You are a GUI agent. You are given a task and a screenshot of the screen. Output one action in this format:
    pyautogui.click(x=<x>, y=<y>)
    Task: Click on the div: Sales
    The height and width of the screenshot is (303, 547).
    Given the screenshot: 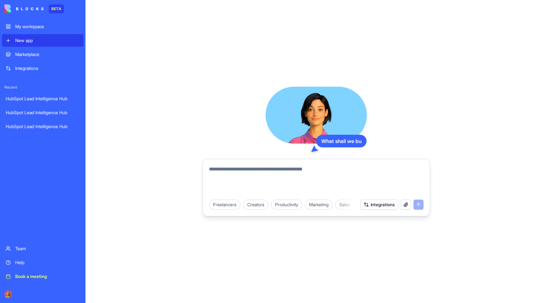 What is the action you would take?
    pyautogui.click(x=345, y=205)
    